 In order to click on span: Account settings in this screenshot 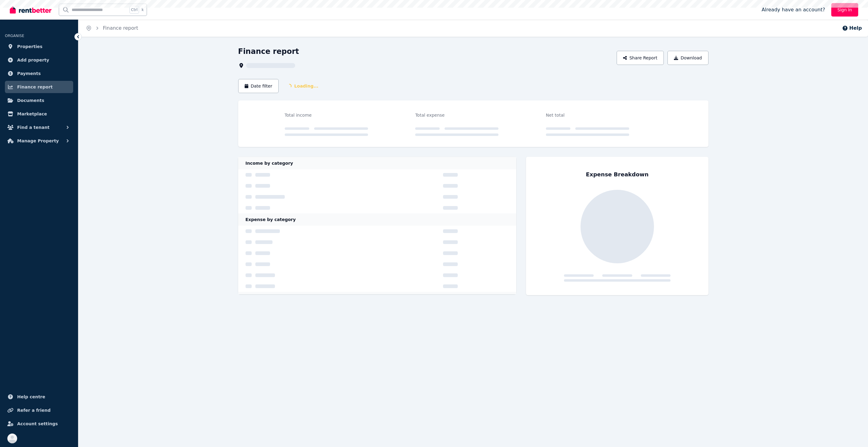, I will do `click(37, 424)`.